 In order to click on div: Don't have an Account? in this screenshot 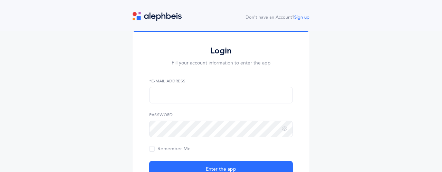, I will do `click(277, 18)`.